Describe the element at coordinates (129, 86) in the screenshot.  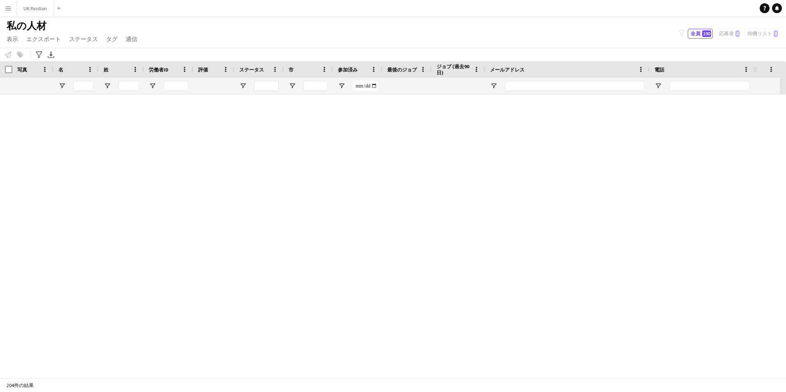
I see `input: 姓 フィルター入力` at that location.